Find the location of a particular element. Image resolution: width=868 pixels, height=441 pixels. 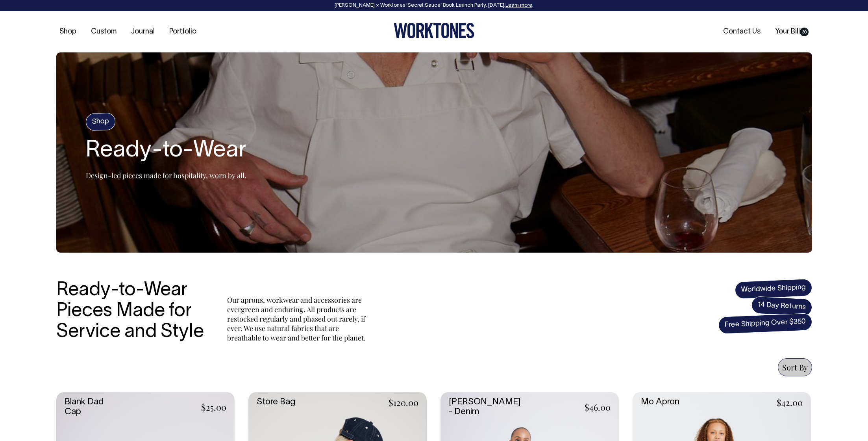

span: 14 Day Returns is located at coordinates (781, 306).